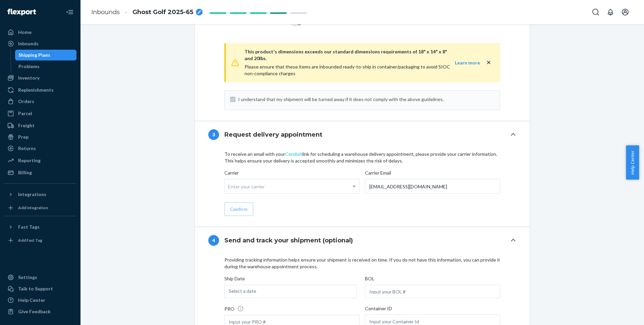 The width and height of the screenshot is (644, 325). I want to click on span: Select a date, so click(242, 291).